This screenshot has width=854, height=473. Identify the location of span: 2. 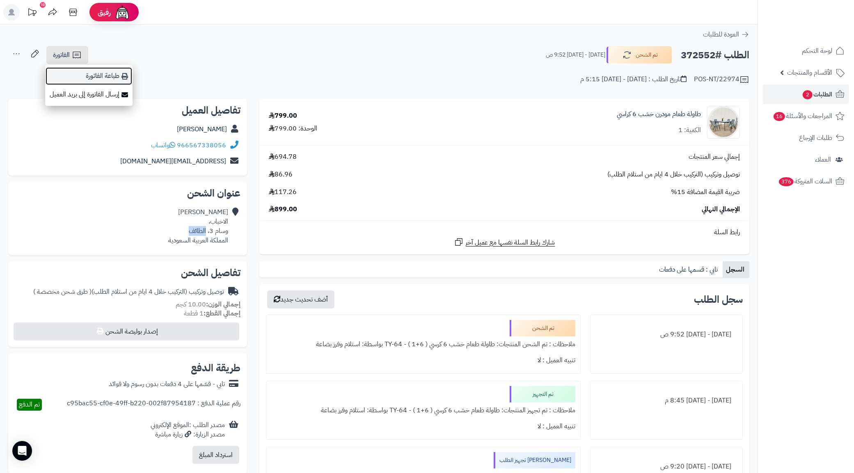
(808, 95).